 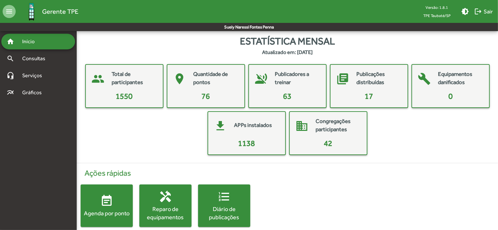 I want to click on img: Logo, so click(x=31, y=11).